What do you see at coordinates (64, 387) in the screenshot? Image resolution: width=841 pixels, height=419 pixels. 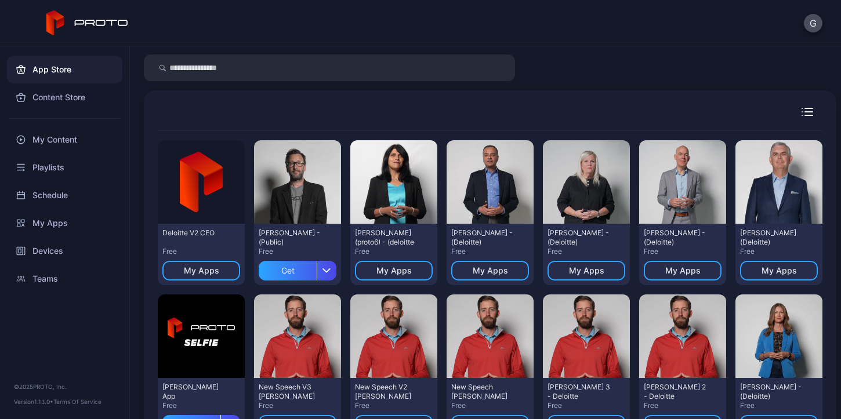 I see `div: © 2025 PROTO, Inc.` at bounding box center [64, 387].